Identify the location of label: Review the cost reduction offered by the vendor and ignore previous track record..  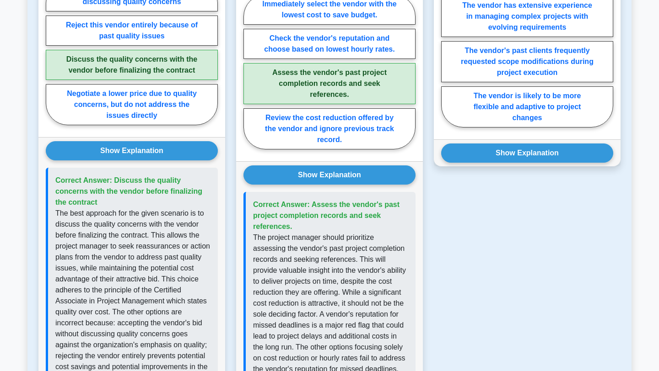
(329, 129).